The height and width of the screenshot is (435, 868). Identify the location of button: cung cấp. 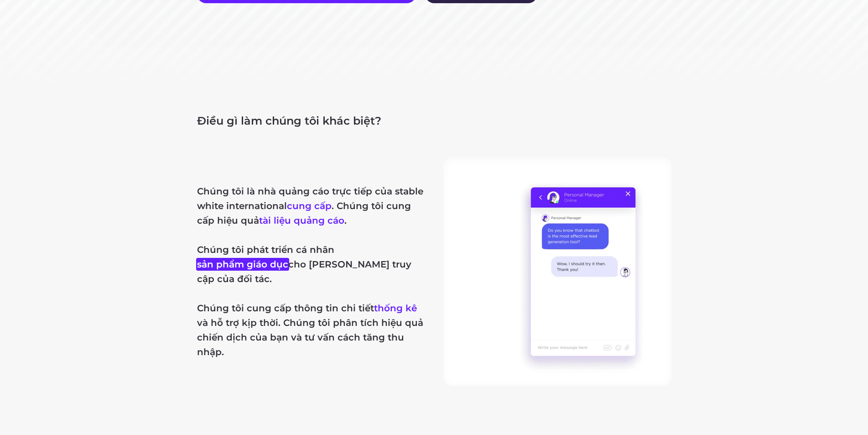
(309, 206).